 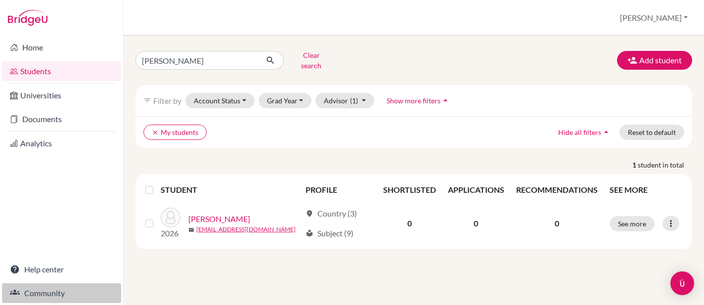 What do you see at coordinates (61, 95) in the screenshot?
I see `a: Universities` at bounding box center [61, 95].